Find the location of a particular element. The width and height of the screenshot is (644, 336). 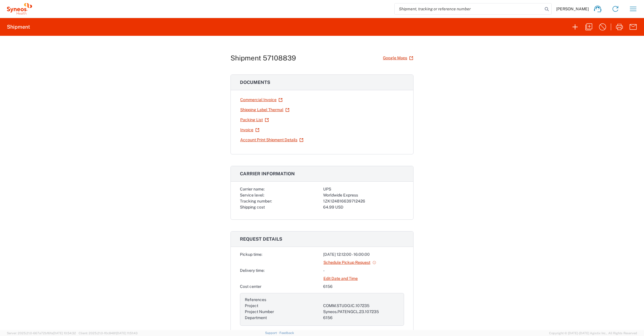

span: References is located at coordinates (255, 299).